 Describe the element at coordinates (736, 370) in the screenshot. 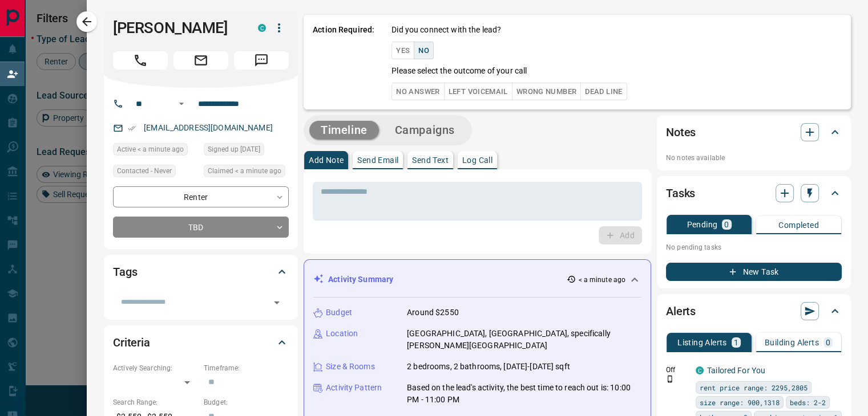

I see `a: Tailored For You` at that location.